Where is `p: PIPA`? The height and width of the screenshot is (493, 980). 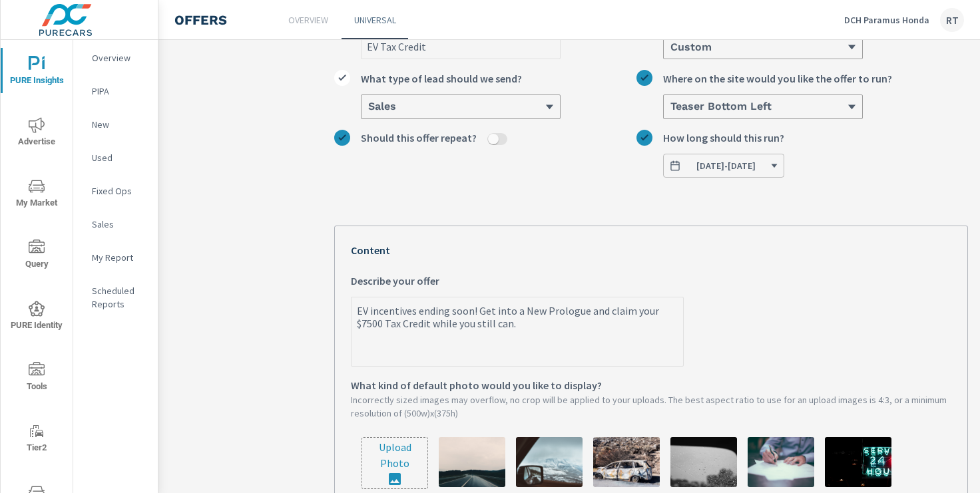 p: PIPA is located at coordinates (119, 91).